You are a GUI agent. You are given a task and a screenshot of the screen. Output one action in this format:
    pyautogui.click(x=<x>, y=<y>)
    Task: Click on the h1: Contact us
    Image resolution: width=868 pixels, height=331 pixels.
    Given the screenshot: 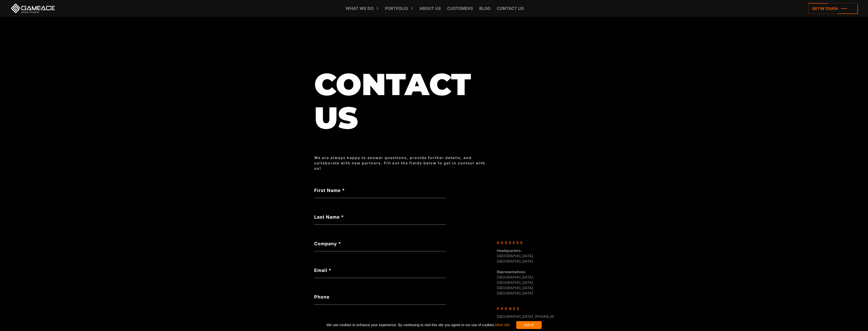 What is the action you would take?
    pyautogui.click(x=403, y=101)
    